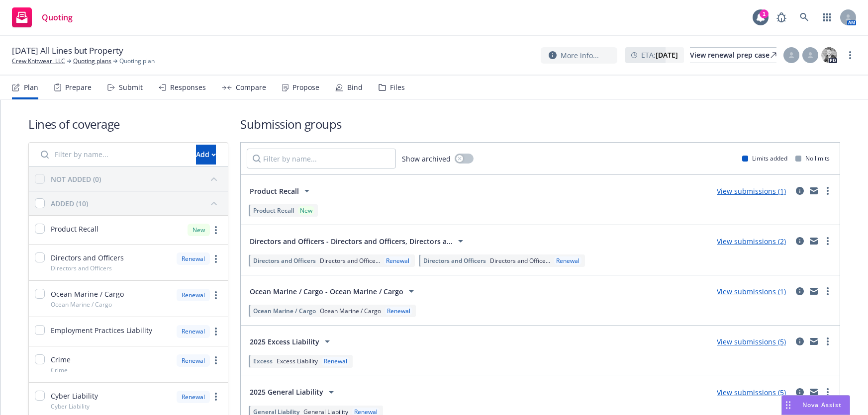  Describe the element at coordinates (540, 124) in the screenshot. I see `h1: Submission groups` at that location.